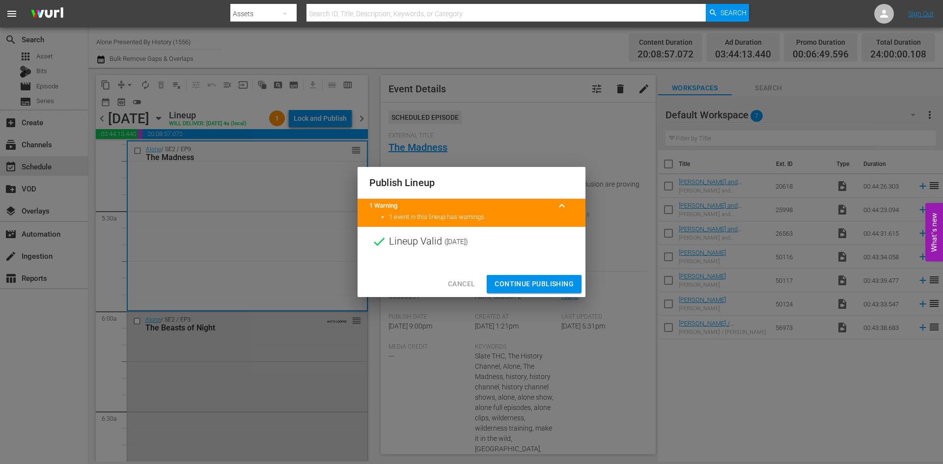  Describe the element at coordinates (47, 14) in the screenshot. I see `img: ans4CAIJ8jUAAAAAAAAAAAAAAAAAAAAAAAAgQb4GAAAAAAAAAAAAAAAAAAAAAAAAJMjXAAAAAAAAAAAAAAAAAAAAAAAAgAT5G...` at that location.